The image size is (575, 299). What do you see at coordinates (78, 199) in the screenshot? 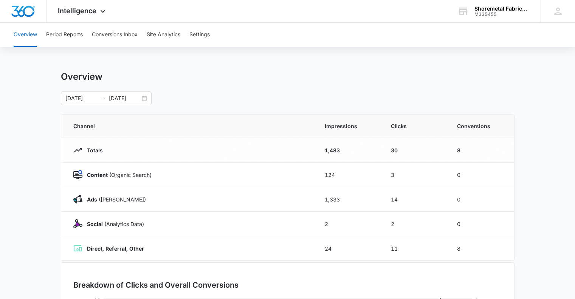
I see `img: Ads` at bounding box center [78, 199].